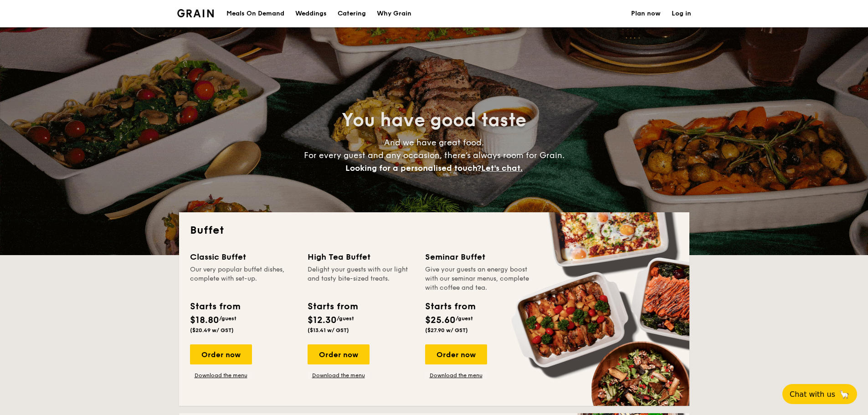  What do you see at coordinates (196, 13) in the screenshot?
I see `img: Grain` at bounding box center [196, 13].